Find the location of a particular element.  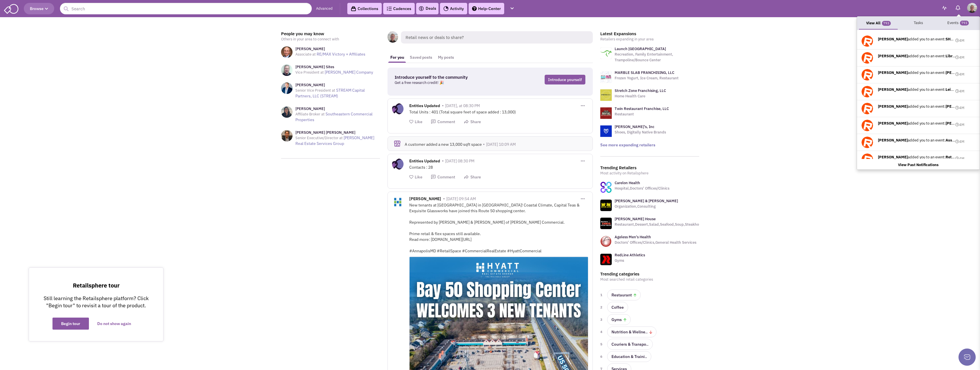

a: Activity is located at coordinates (453, 9).